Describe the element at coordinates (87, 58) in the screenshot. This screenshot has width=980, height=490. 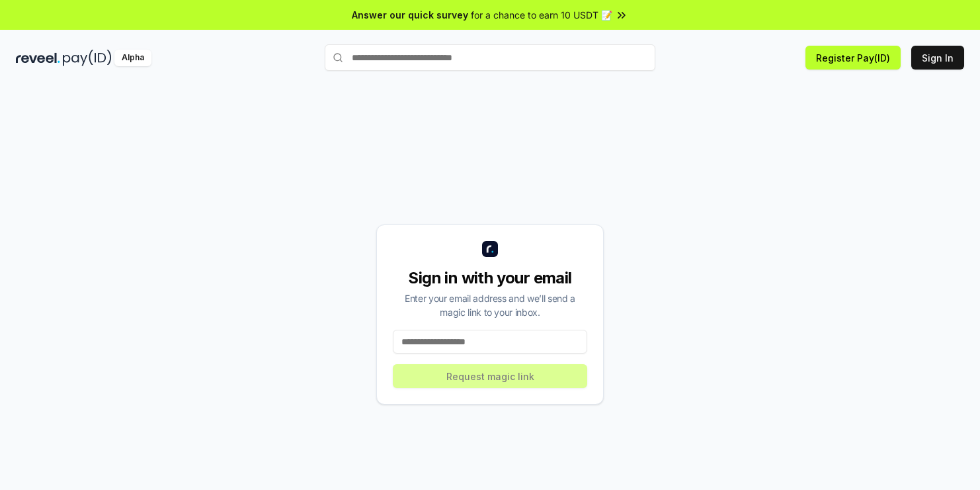
I see `img: pay_id` at that location.